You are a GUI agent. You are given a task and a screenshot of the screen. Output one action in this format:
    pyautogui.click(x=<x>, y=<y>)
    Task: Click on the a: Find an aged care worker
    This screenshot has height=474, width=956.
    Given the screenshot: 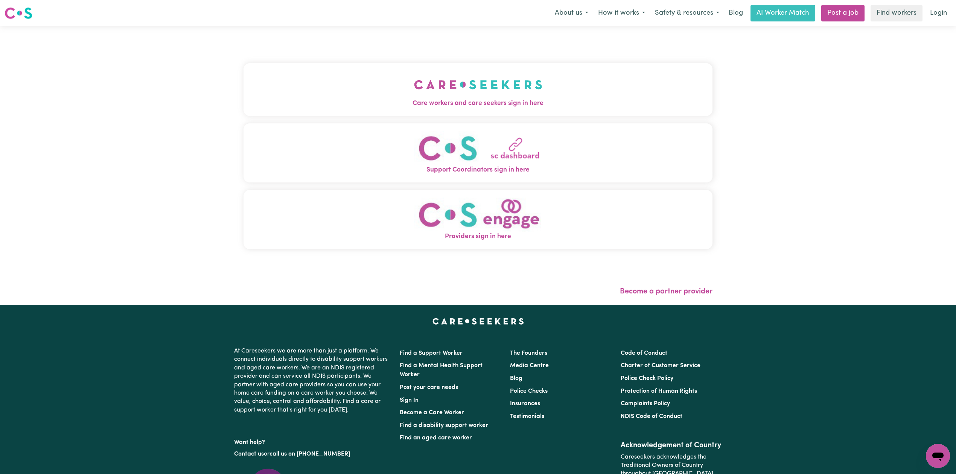 What is the action you would take?
    pyautogui.click(x=436, y=438)
    